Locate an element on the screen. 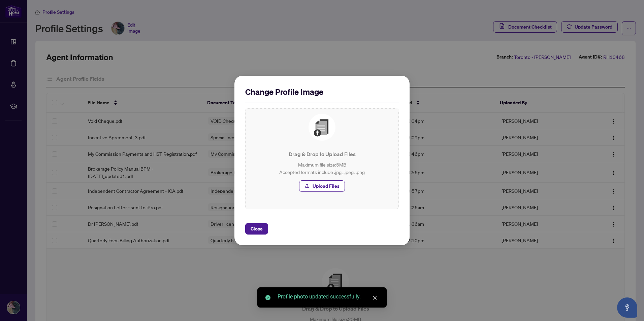 The height and width of the screenshot is (321, 644). button: Close is located at coordinates (257, 229).